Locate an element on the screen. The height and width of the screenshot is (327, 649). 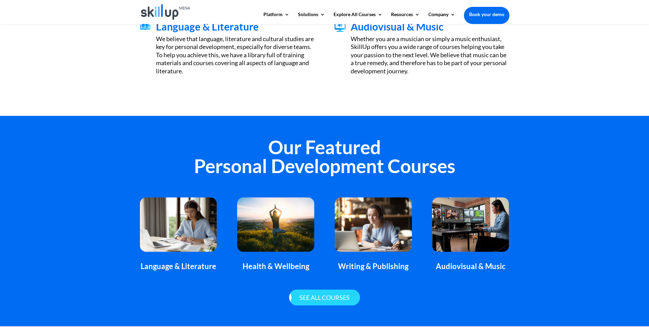
a: Platform is located at coordinates (277, 18).